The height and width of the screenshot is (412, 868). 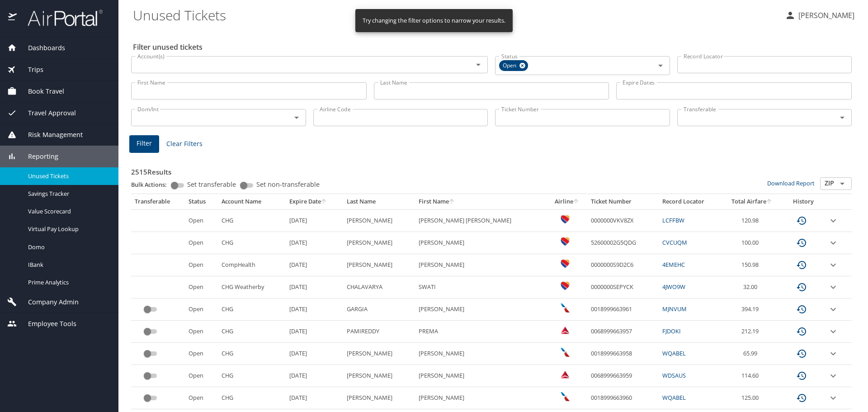 I want to click on a: 4EMEHC, so click(x=674, y=264).